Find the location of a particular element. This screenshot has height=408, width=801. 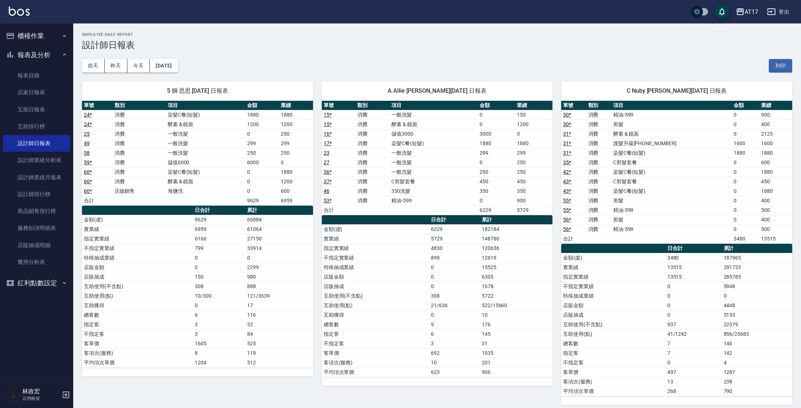

td: 980 is located at coordinates (279, 277).